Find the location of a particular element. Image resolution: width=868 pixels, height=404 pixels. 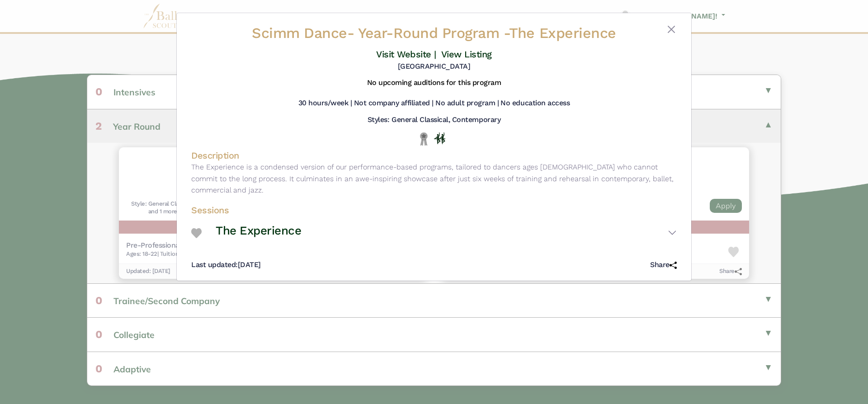

h5: No education access is located at coordinates (535, 103).